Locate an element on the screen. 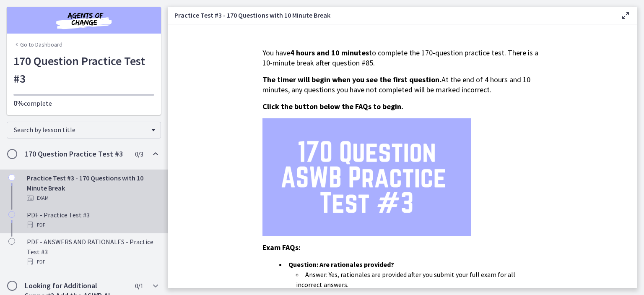 This screenshot has height=295, width=644. span: 0 / 3 is located at coordinates (139, 154).